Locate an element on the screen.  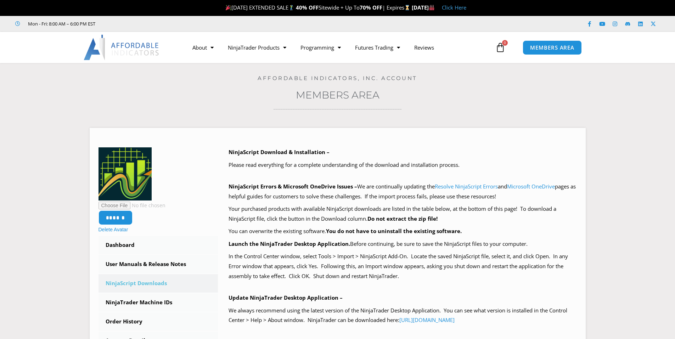
p: We always recommend using the latest version of the NinjaTrader Desktop Application. You can see ... is located at coordinates (402, 316).